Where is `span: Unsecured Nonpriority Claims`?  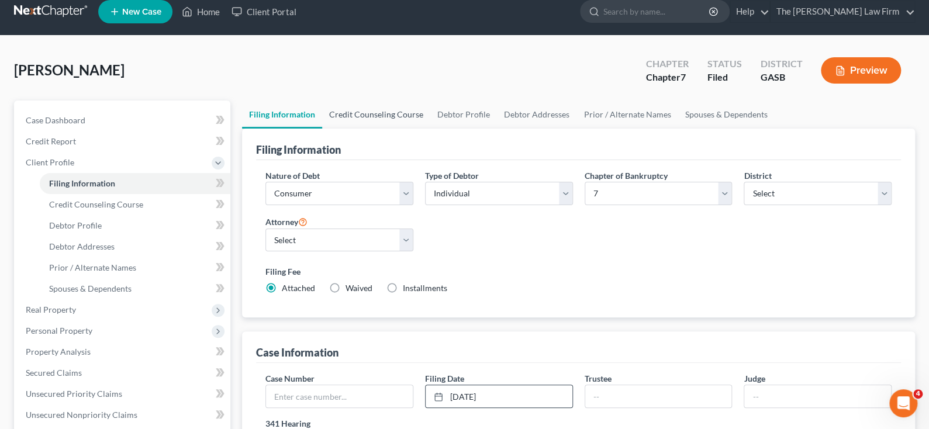
span: Unsecured Nonpriority Claims is located at coordinates (81, 415).